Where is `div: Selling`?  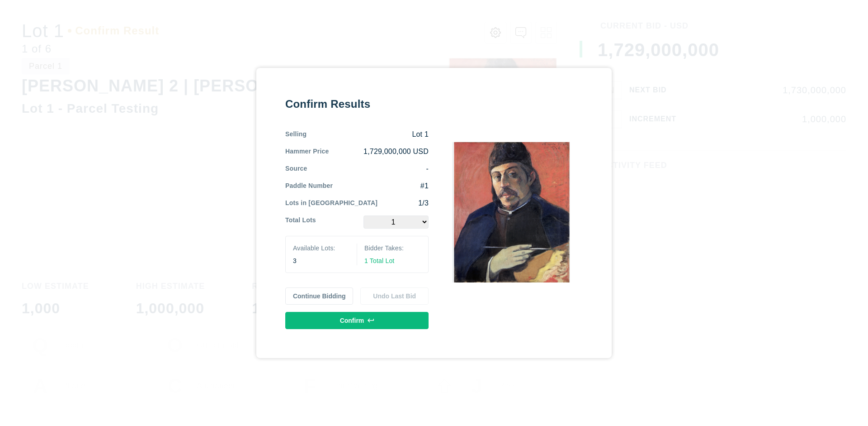 div: Selling is located at coordinates (295, 135).